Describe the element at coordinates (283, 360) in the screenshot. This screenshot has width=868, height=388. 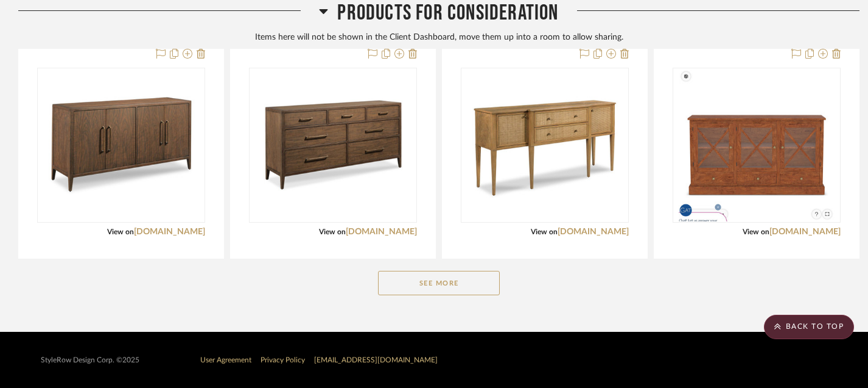
I see `a: Privacy Policy` at that location.